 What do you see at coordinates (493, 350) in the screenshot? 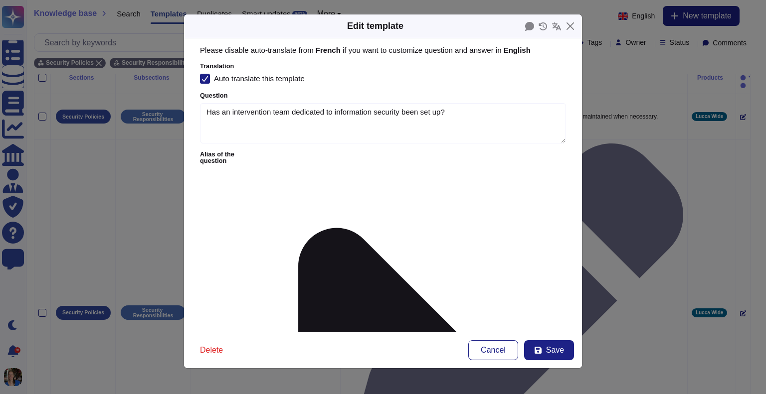
I see `button: Cancel` at bounding box center [493, 350].